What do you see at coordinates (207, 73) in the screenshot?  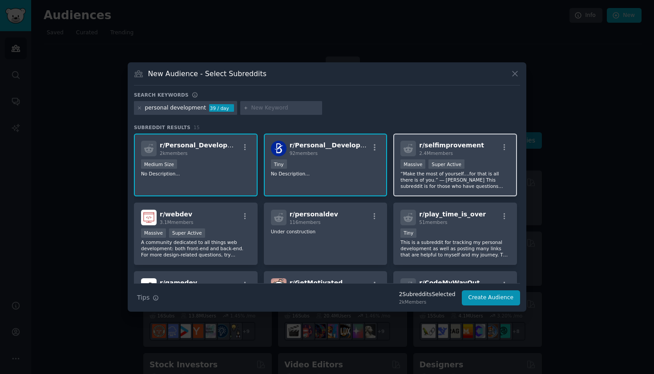 I see `h3: New Audience - Select Subreddits` at bounding box center [207, 73].